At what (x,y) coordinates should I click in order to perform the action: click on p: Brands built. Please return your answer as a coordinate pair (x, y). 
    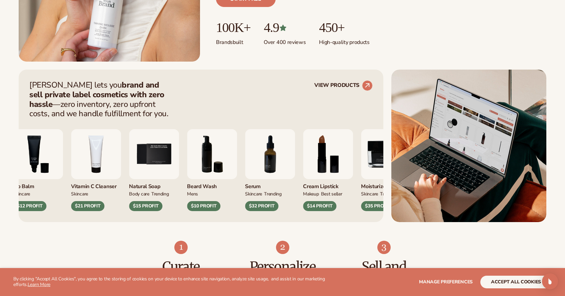
    Looking at the image, I should click on (233, 40).